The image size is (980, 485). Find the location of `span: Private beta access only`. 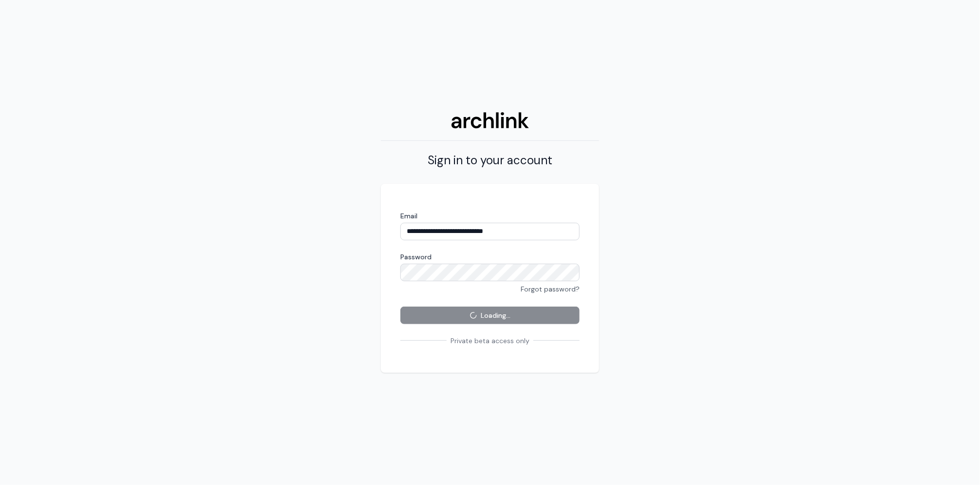

span: Private beta access only is located at coordinates (490, 341).